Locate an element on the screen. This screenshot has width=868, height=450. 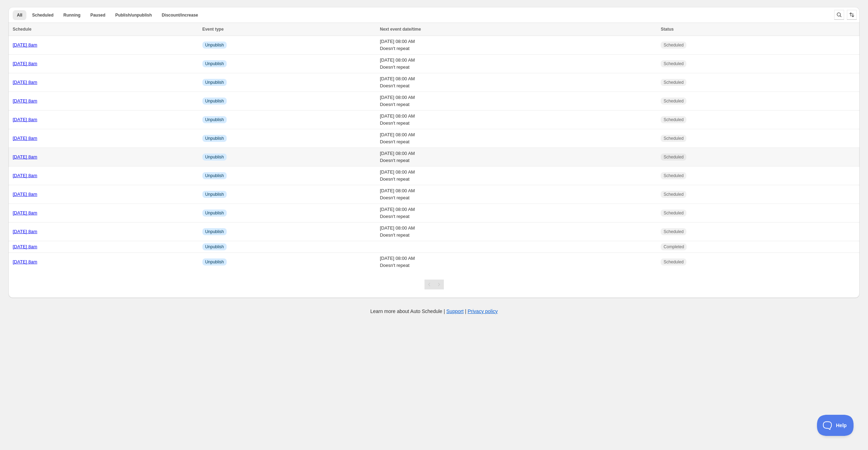
nav: Pagination is located at coordinates (434, 284).